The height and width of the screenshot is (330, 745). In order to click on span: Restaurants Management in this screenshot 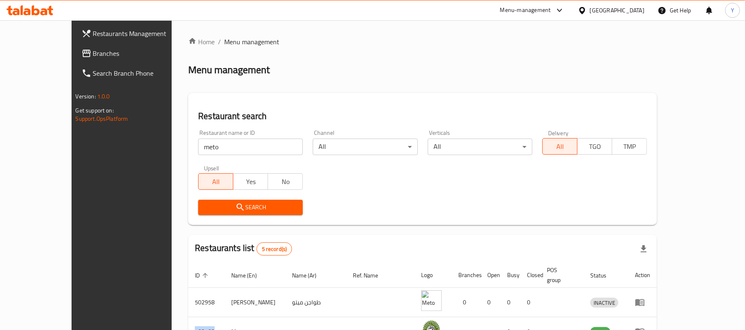, I will do `click(141, 33)`.